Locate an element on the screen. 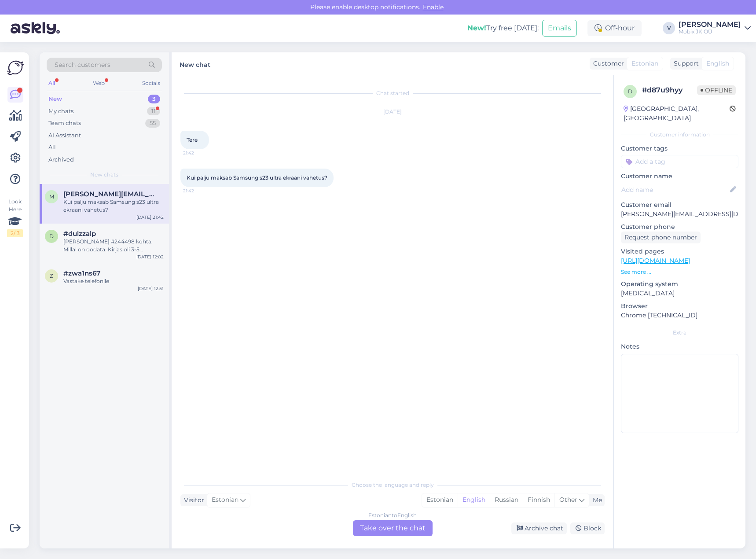  div: Look Here is located at coordinates (15, 218).